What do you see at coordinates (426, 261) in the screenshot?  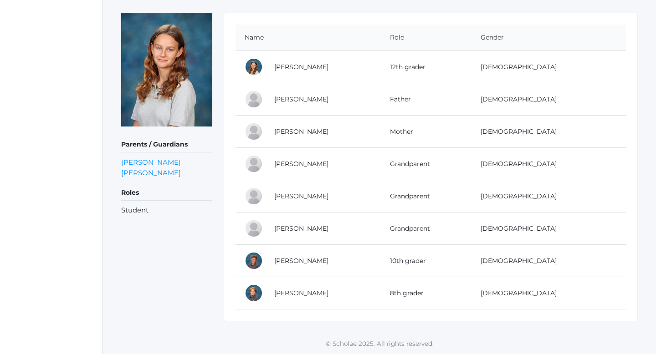 I see `td: 10th grader` at bounding box center [426, 261].